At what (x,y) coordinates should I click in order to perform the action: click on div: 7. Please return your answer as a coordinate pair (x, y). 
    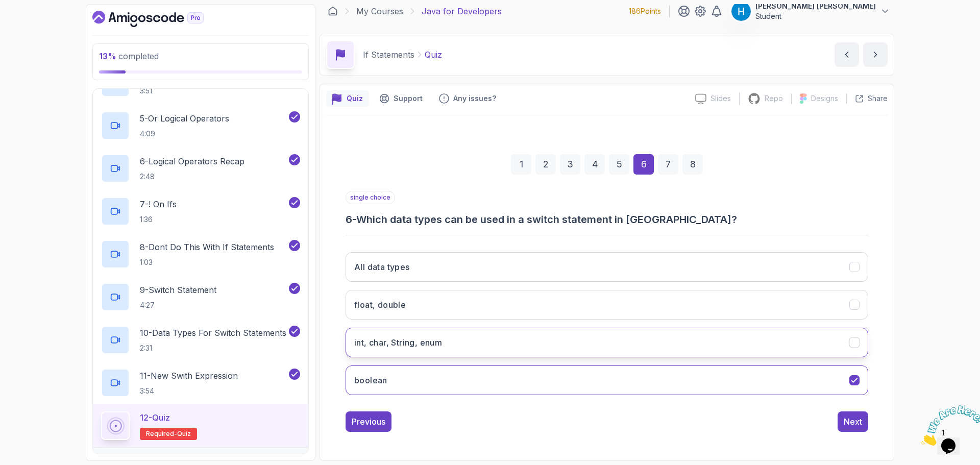
    Looking at the image, I should click on (668, 164).